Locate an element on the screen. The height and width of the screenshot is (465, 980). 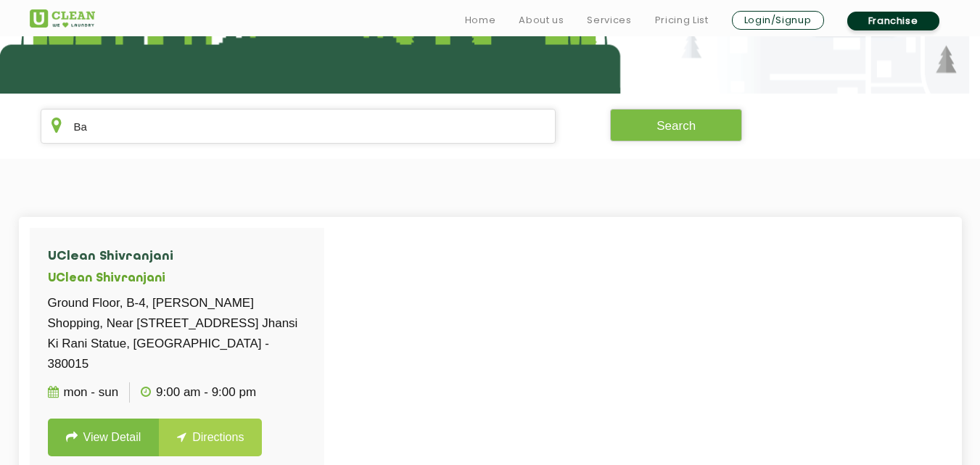
a: Services is located at coordinates (608, 20).